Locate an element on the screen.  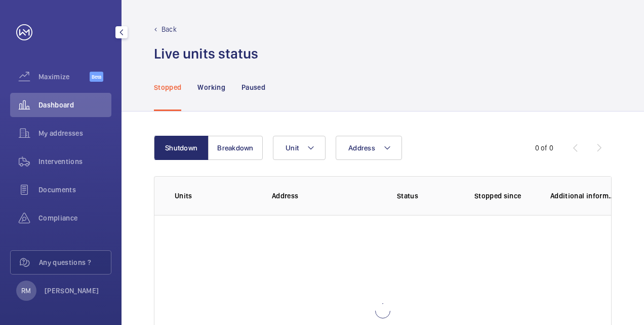
span: Documents is located at coordinates (75, 190).